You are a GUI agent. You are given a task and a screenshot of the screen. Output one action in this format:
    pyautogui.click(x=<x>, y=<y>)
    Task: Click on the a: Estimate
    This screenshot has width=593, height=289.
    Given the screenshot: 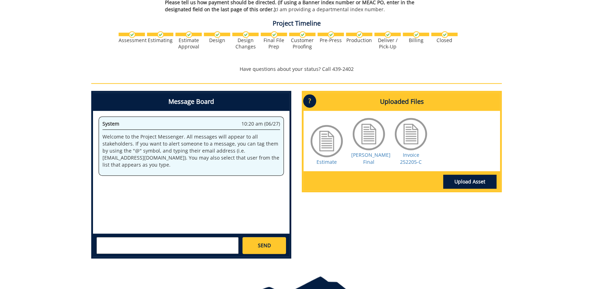 What is the action you would take?
    pyautogui.click(x=327, y=162)
    